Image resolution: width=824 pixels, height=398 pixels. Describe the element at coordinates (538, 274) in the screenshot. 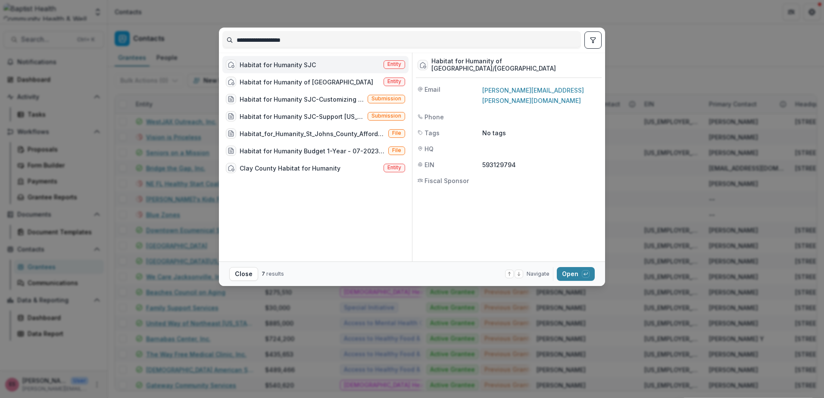

I see `span: Navigate` at that location.